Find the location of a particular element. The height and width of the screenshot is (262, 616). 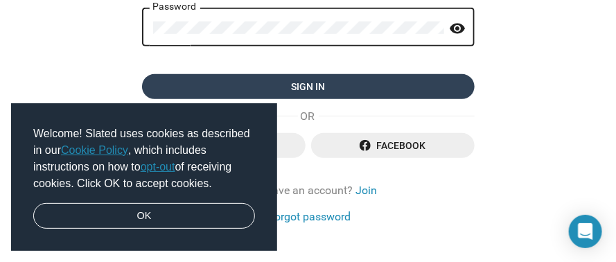

a: Cookie Policy is located at coordinates (94, 150).